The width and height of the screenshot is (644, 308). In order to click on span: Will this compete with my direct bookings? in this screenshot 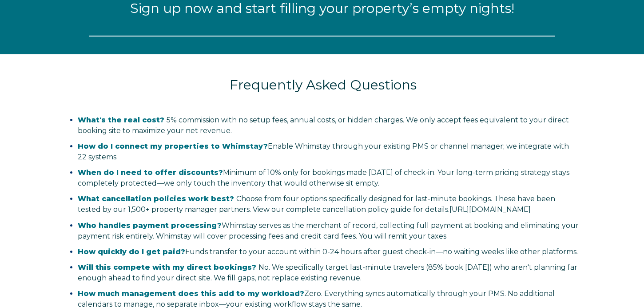, I will do `click(167, 267)`.